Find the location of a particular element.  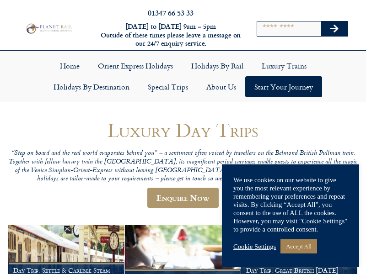

a: Cookie Settings is located at coordinates (254, 247).